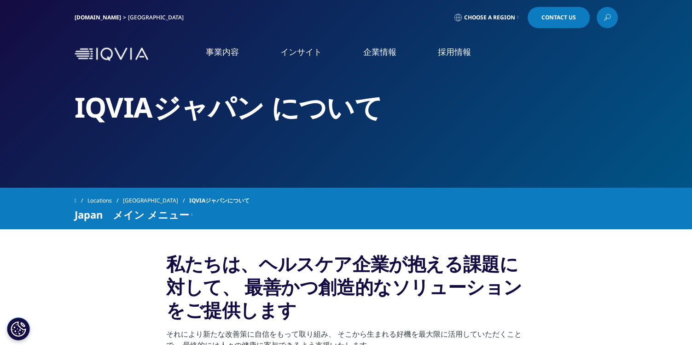 The image size is (692, 345). Describe the element at coordinates (559, 18) in the screenshot. I see `a: Contact Us` at that location.